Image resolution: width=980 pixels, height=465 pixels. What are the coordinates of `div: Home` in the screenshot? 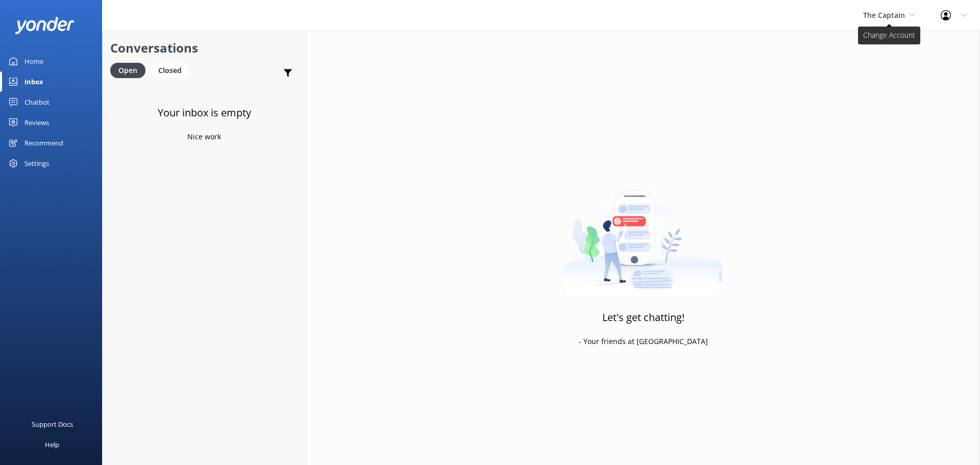 It's located at (33, 61).